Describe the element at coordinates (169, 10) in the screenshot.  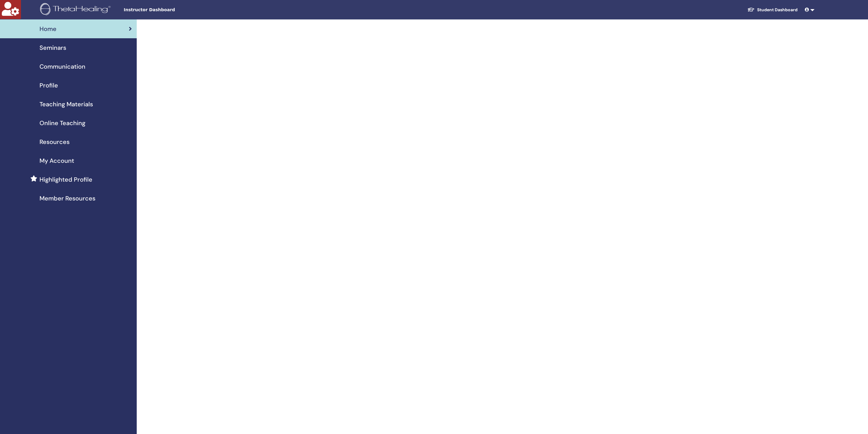
I see `span: Instructor Dashboard` at that location.